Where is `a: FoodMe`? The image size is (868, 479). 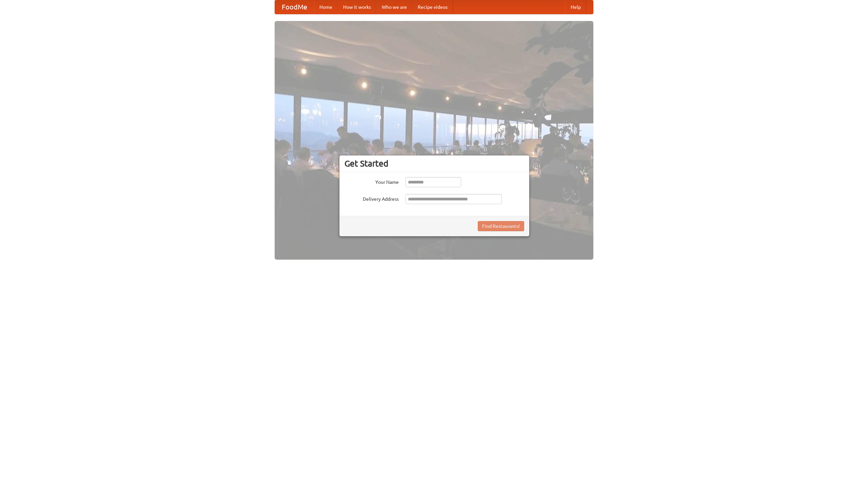
a: FoodMe is located at coordinates (294, 7).